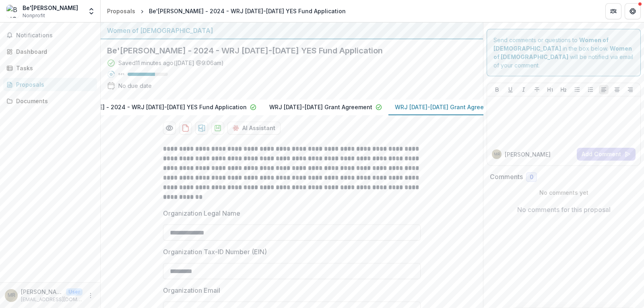 The height and width of the screenshot is (308, 644). What do you see at coordinates (91, 296) in the screenshot?
I see `button: More` at bounding box center [91, 296].